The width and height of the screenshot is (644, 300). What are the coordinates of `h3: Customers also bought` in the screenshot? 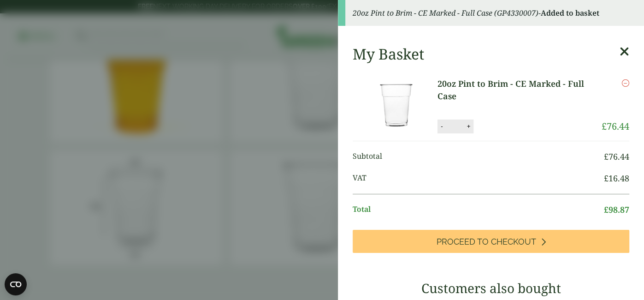 It's located at (491, 289).